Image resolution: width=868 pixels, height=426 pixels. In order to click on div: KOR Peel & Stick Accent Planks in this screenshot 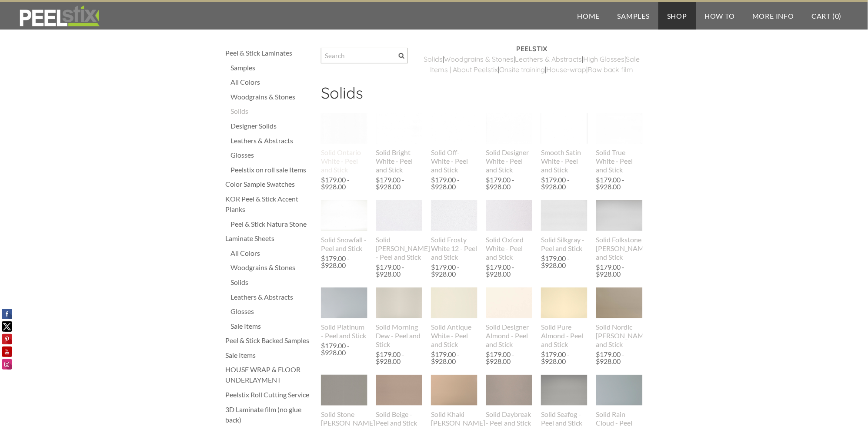, I will do `click(269, 204)`.